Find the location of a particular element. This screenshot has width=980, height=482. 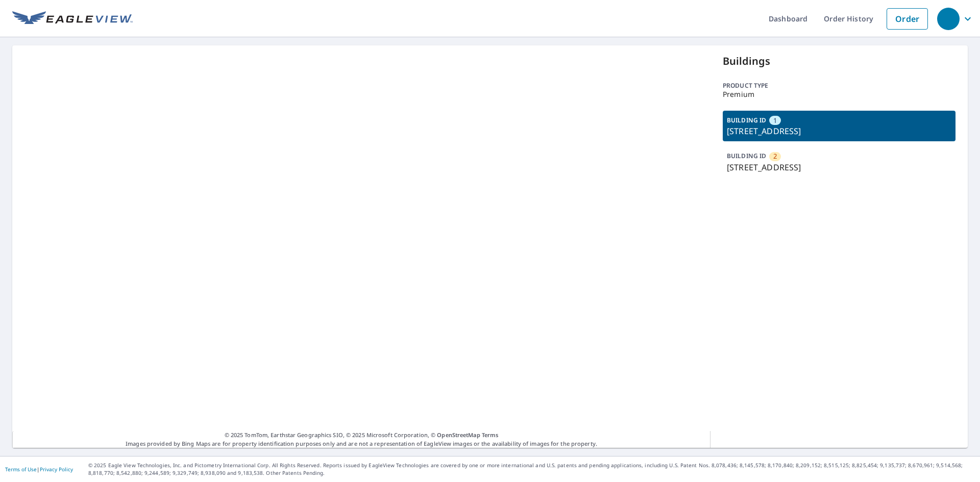

a: OpenStreetMap is located at coordinates (458, 435).